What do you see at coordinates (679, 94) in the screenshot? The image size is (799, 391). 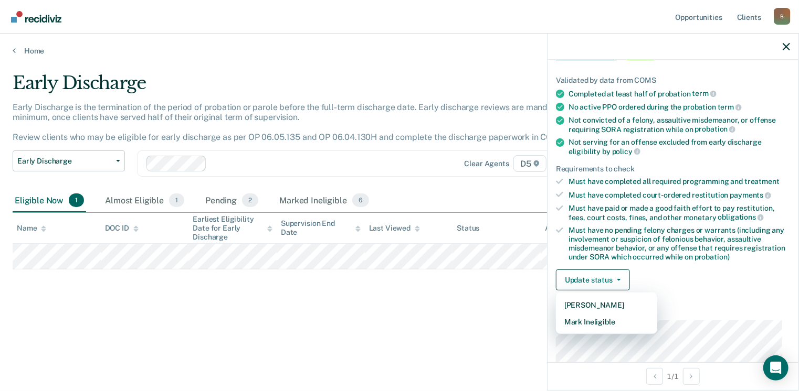 I see `div: Completed at least half of probation` at bounding box center [679, 94].